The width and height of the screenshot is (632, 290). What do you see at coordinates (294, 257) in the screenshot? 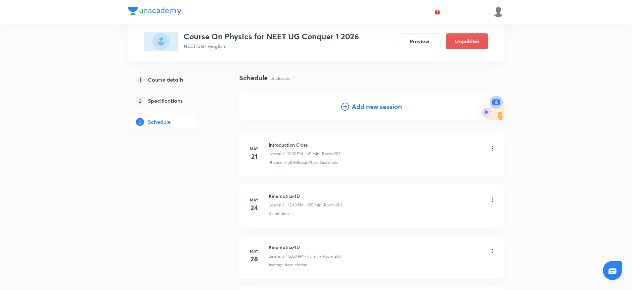
I see `p: Lesson 3 • 12:00 PM • 75 min` at bounding box center [294, 257].